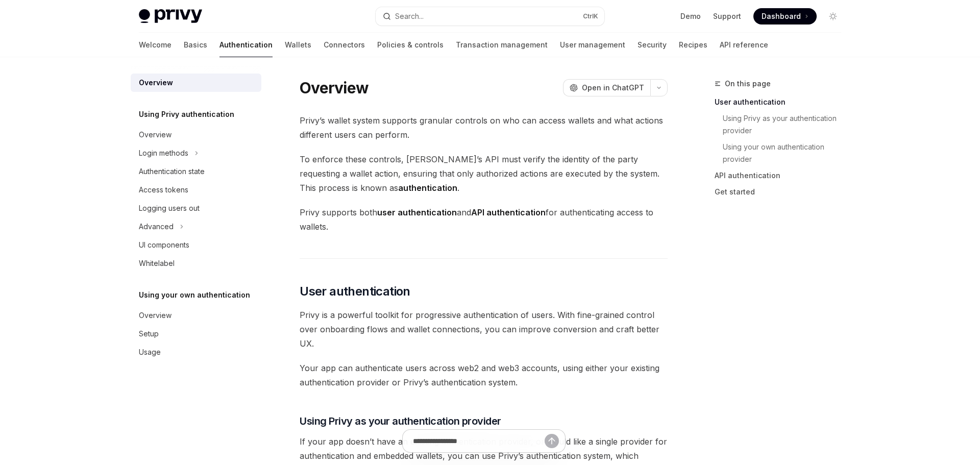  What do you see at coordinates (344, 45) in the screenshot?
I see `a: Connectors` at bounding box center [344, 45].